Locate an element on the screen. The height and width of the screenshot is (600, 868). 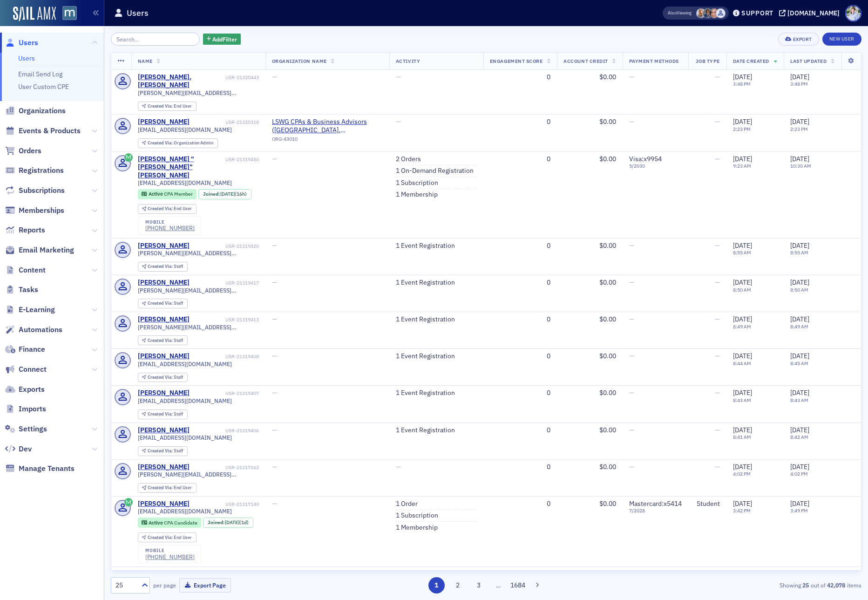
span: Memberships is located at coordinates (41, 210).